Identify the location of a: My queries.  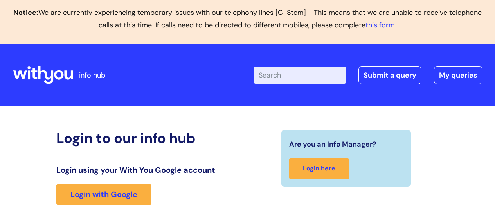
(458, 75).